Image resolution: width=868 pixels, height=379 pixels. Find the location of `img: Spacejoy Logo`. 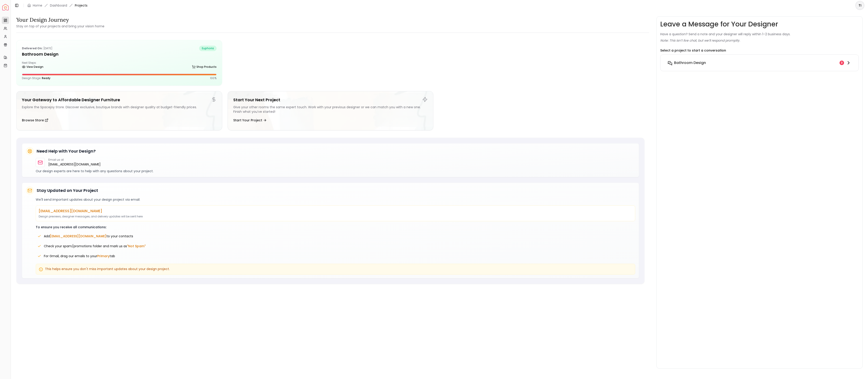

img: Spacejoy Logo is located at coordinates (6, 7).